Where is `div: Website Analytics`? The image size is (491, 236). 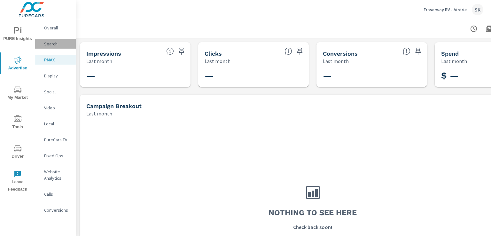 div: Website Analytics is located at coordinates (55, 175).